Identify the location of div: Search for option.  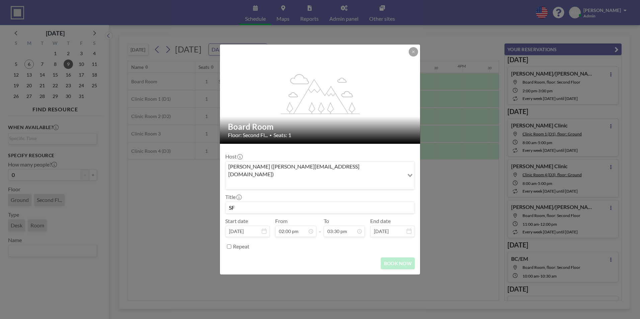
(320, 175).